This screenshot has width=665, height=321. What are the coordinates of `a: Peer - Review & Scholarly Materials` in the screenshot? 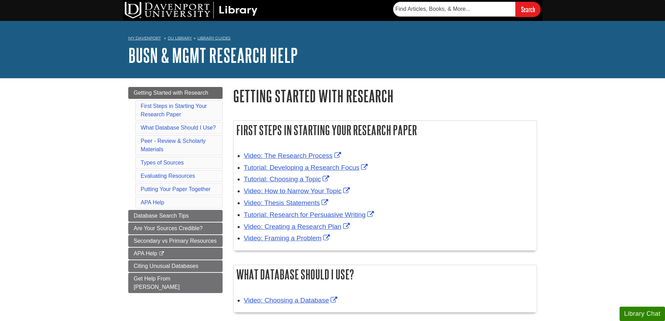 It's located at (173, 145).